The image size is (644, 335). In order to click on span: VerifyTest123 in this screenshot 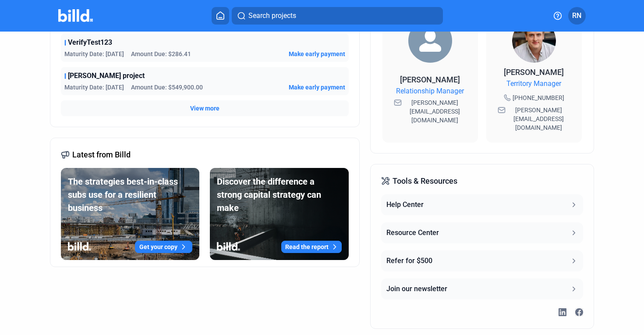, I will do `click(90, 42)`.